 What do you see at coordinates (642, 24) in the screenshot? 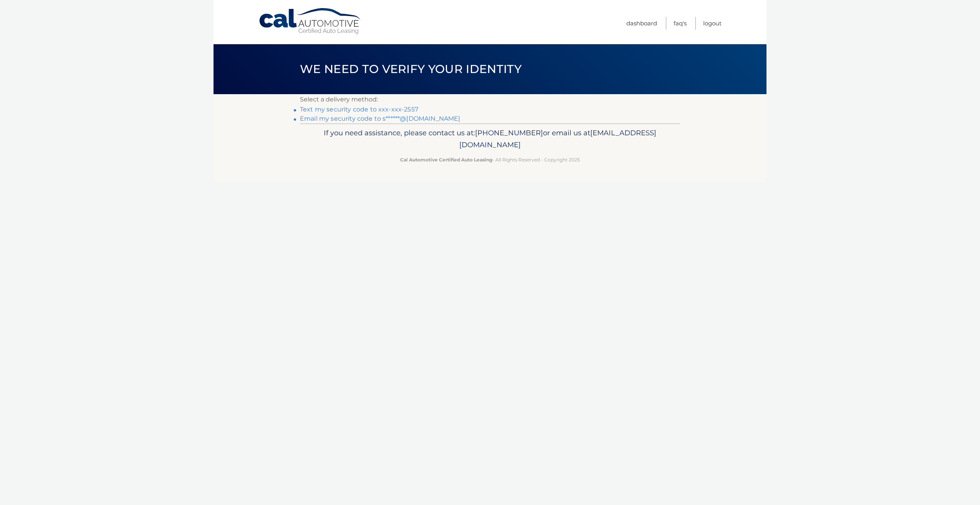
I see `a: Dashboard` at bounding box center [642, 24].